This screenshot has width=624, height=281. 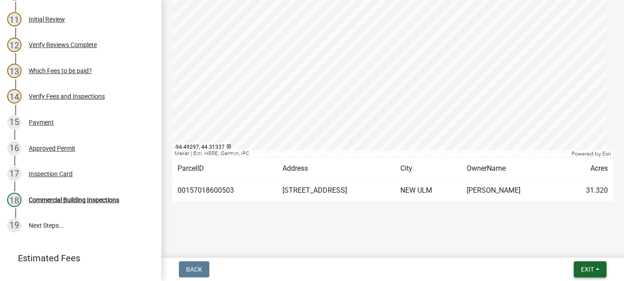 What do you see at coordinates (14, 122) in the screenshot?
I see `div: 15` at bounding box center [14, 122].